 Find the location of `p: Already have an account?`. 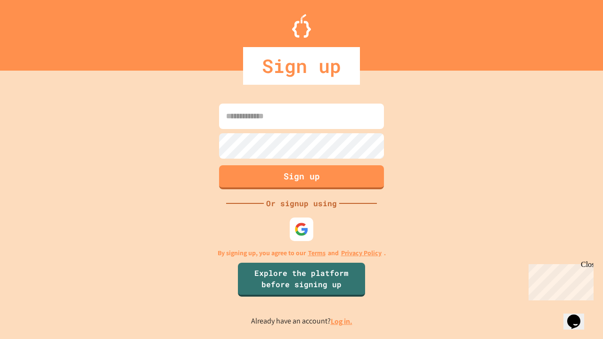

p: Already have an account? is located at coordinates (301, 321).